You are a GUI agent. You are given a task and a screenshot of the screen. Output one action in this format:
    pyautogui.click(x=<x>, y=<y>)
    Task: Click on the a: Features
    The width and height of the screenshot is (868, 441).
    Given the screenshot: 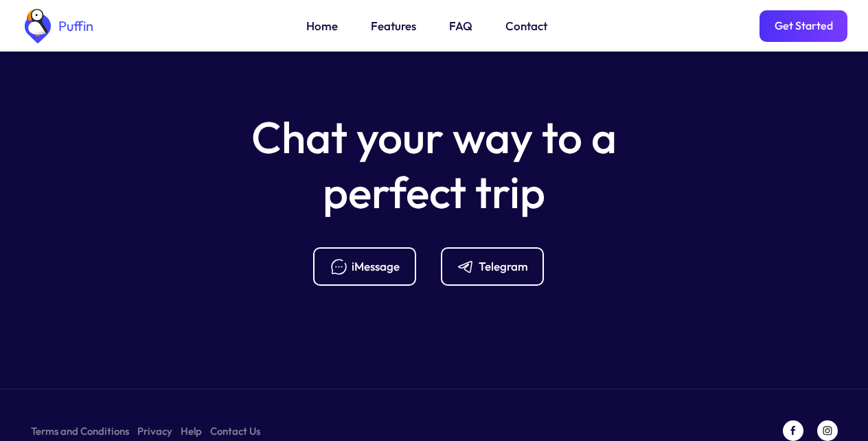 What is the action you would take?
    pyautogui.click(x=393, y=26)
    